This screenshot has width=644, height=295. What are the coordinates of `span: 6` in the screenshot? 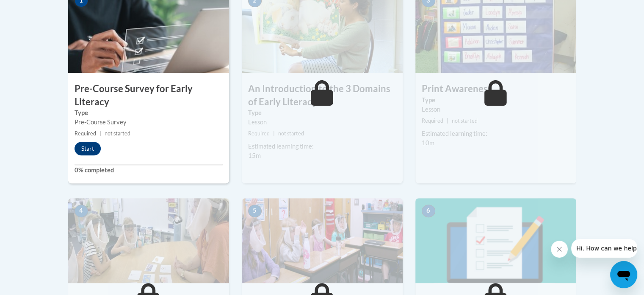 It's located at (429, 210).